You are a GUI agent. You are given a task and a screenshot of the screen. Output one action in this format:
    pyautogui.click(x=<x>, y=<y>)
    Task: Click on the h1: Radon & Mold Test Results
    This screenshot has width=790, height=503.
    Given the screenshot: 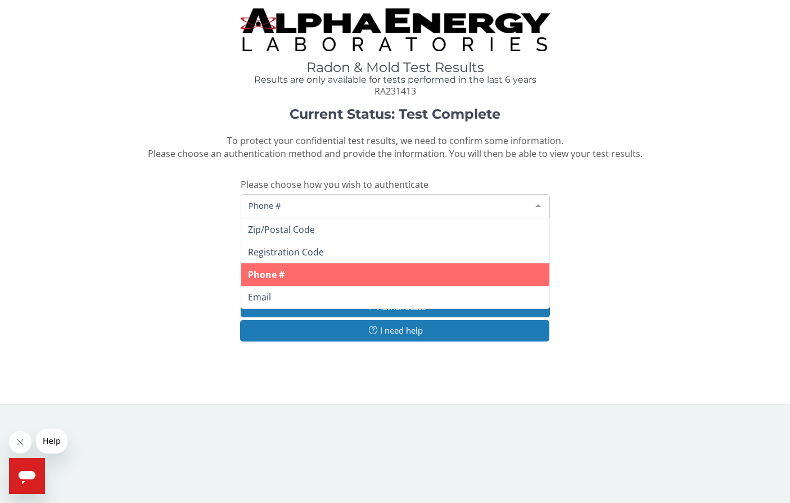 What is the action you would take?
    pyautogui.click(x=395, y=68)
    